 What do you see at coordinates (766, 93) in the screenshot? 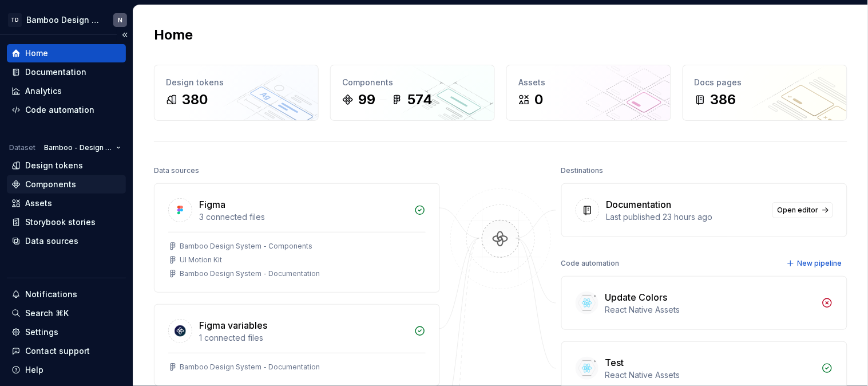
I see `a: Docs pages386` at bounding box center [766, 93].